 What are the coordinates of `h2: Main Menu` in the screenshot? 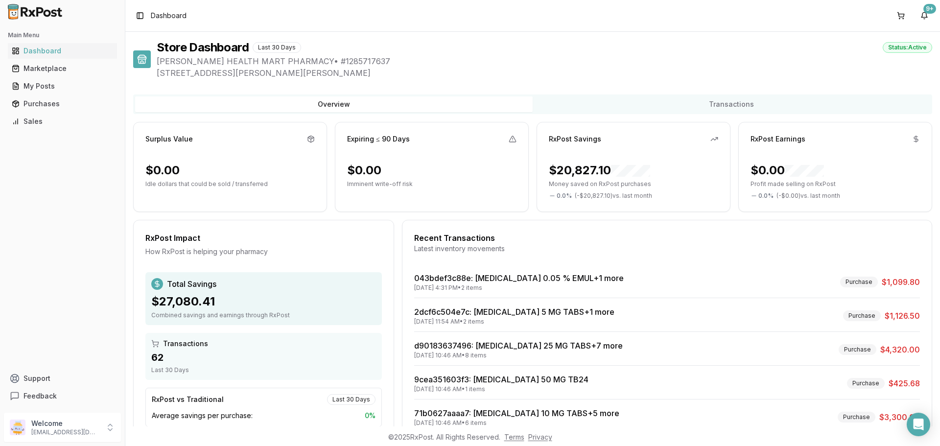 It's located at (62, 35).